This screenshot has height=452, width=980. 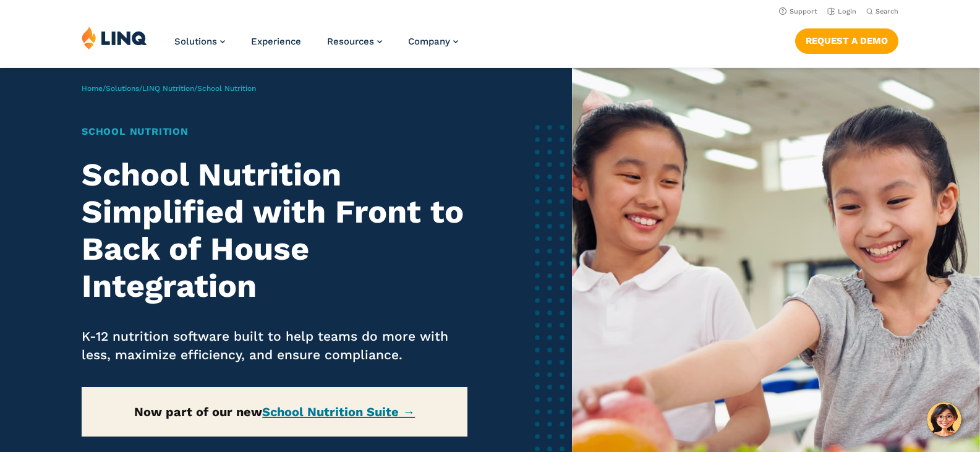 I want to click on button: Open Search Bar, so click(x=882, y=11).